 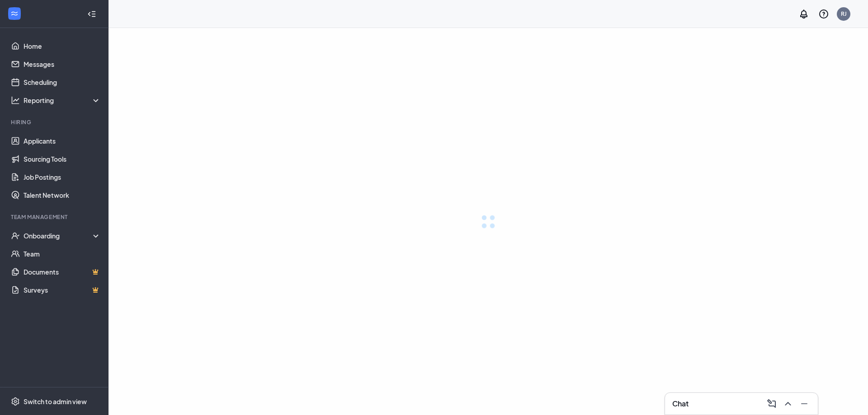 I want to click on h3: Chat, so click(x=680, y=404).